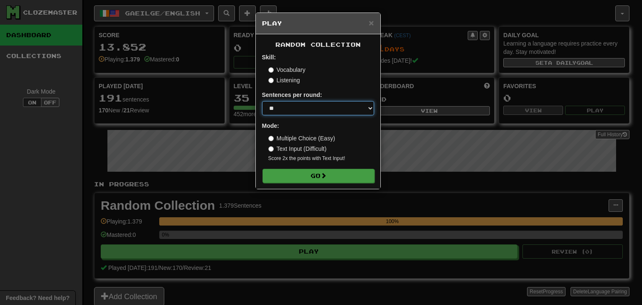 The image size is (642, 305). Describe the element at coordinates (302, 138) in the screenshot. I see `label: Multiple Choice (Easy)` at that location.